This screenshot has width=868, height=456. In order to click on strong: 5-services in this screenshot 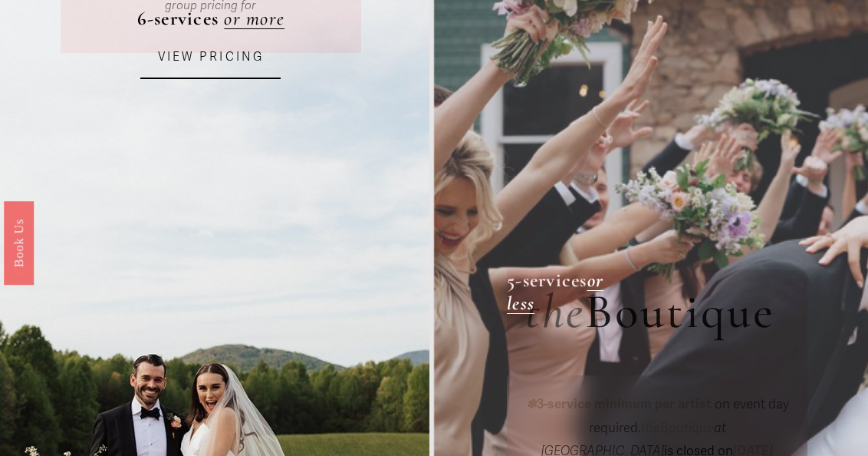, I will do `click(547, 280)`.